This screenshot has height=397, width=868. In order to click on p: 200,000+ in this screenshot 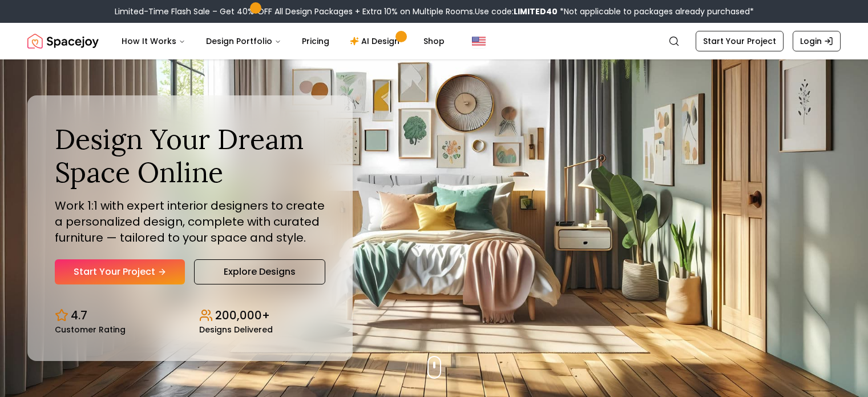, I will do `click(243, 315)`.